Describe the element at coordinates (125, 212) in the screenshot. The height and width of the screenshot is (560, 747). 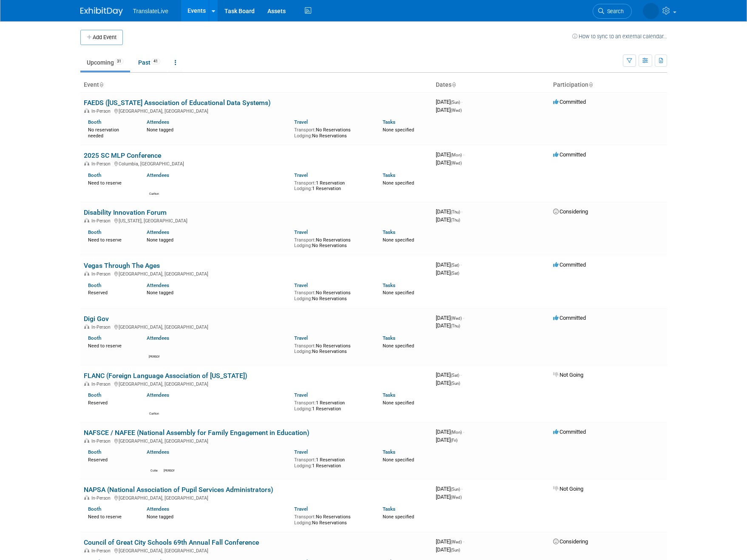
I see `a: Disability Innovation Forum` at that location.